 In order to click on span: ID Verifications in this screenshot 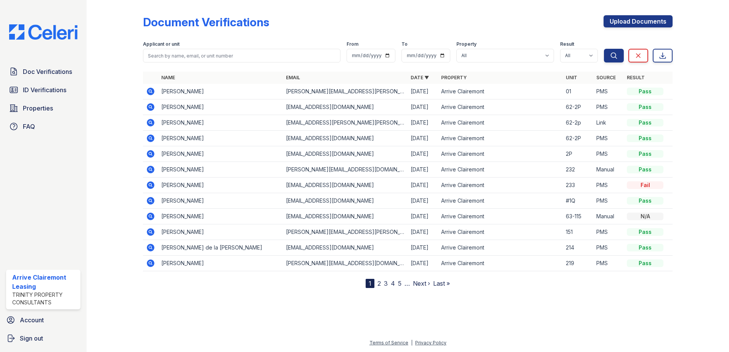, I will do `click(45, 90)`.